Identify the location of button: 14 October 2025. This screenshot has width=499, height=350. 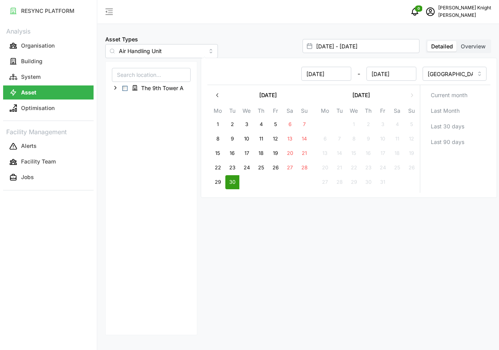
(340, 153).